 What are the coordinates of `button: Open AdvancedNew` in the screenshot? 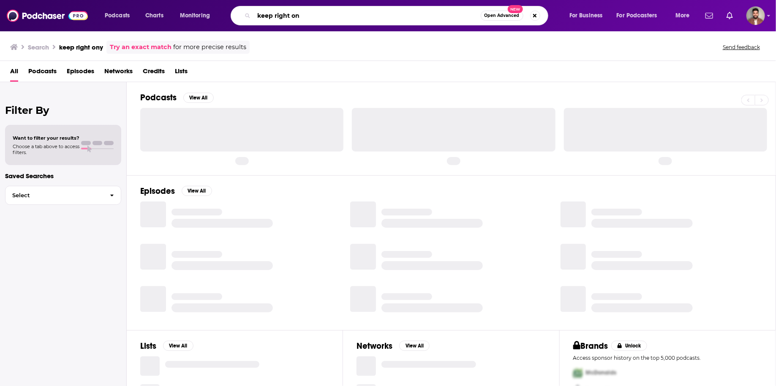 It's located at (502, 16).